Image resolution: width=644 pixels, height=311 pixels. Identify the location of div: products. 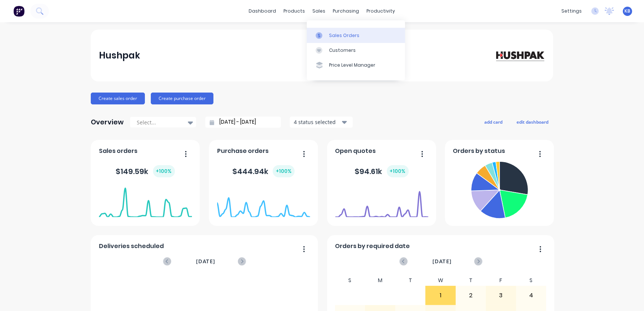
(295, 11).